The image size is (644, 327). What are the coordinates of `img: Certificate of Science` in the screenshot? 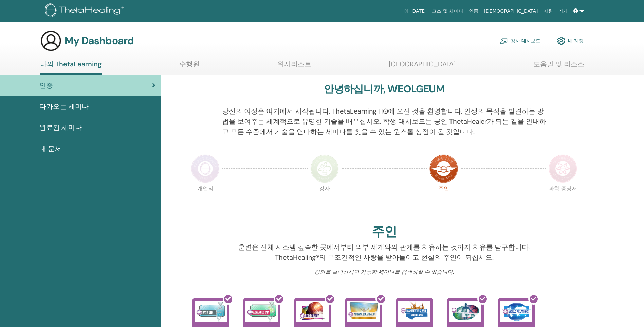 It's located at (563, 169).